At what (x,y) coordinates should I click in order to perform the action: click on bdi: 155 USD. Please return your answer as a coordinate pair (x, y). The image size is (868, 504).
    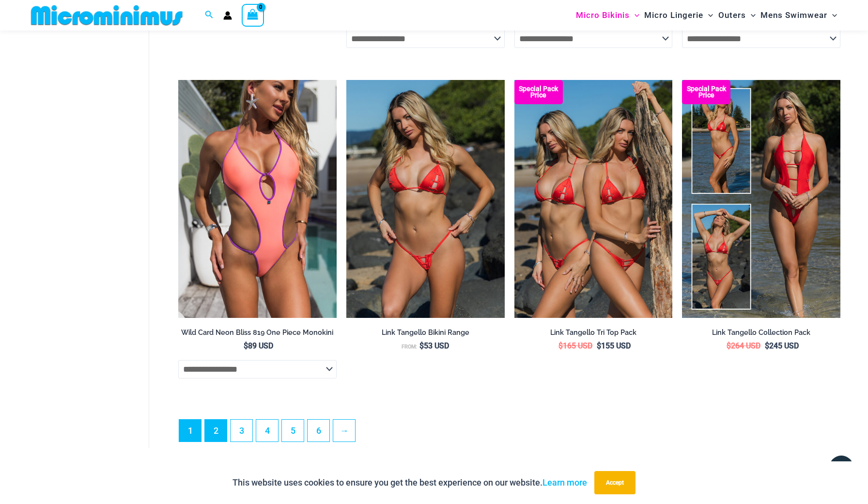
    Looking at the image, I should click on (614, 345).